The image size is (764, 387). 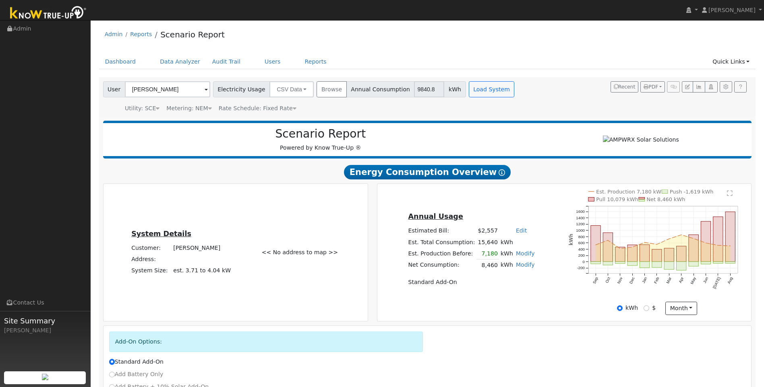 I want to click on button: CSV Data, so click(x=292, y=89).